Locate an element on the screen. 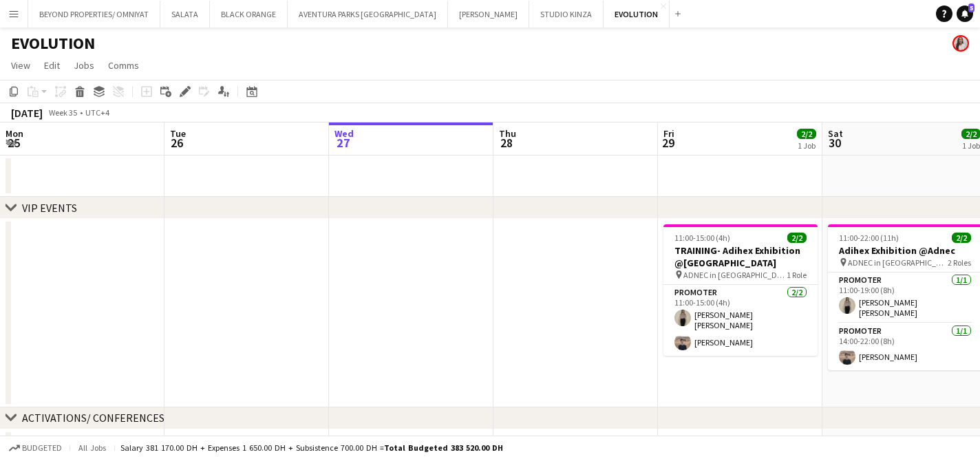 The image size is (980, 459). span: View is located at coordinates (21, 66).